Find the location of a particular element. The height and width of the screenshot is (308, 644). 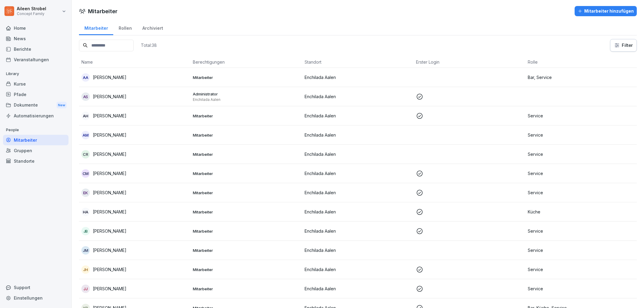

div: Standorte is located at coordinates (36, 161).